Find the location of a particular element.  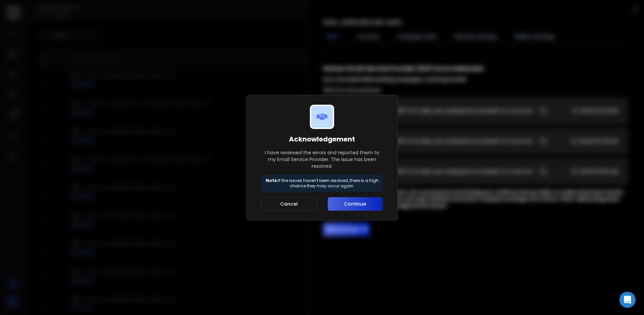

p: I have reviewed the errors and reported them to my Email Service Provider. The issue has been res... is located at coordinates (322, 160).